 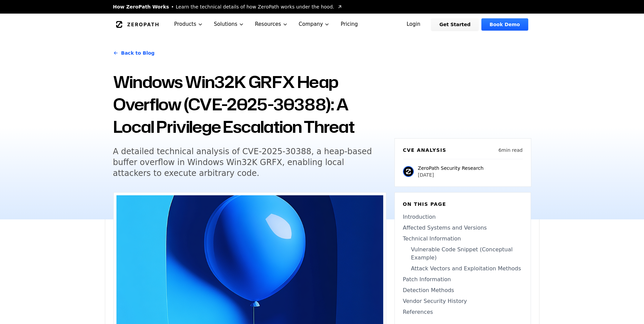 I want to click on a: Introduction, so click(x=463, y=217).